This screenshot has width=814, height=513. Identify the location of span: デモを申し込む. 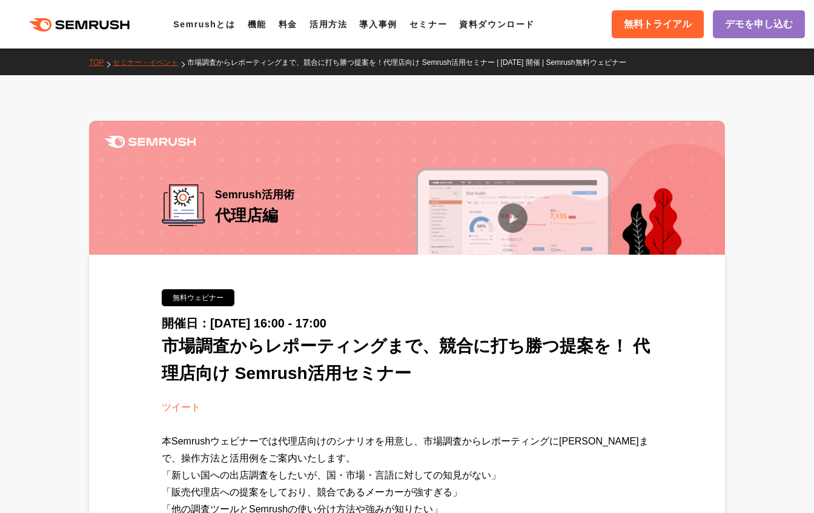
(759, 24).